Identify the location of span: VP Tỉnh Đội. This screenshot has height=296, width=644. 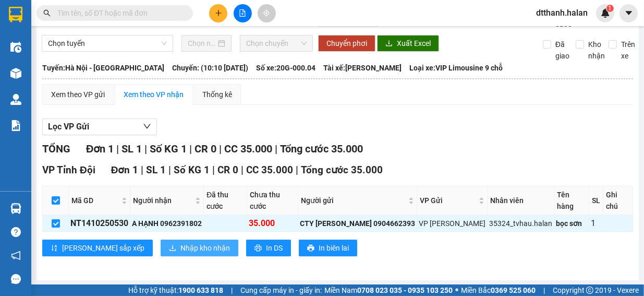
(69, 169).